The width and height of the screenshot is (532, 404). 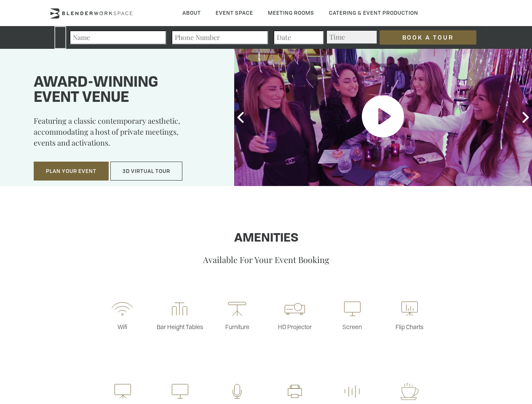 I want to click on p: Flip Charts, so click(x=409, y=326).